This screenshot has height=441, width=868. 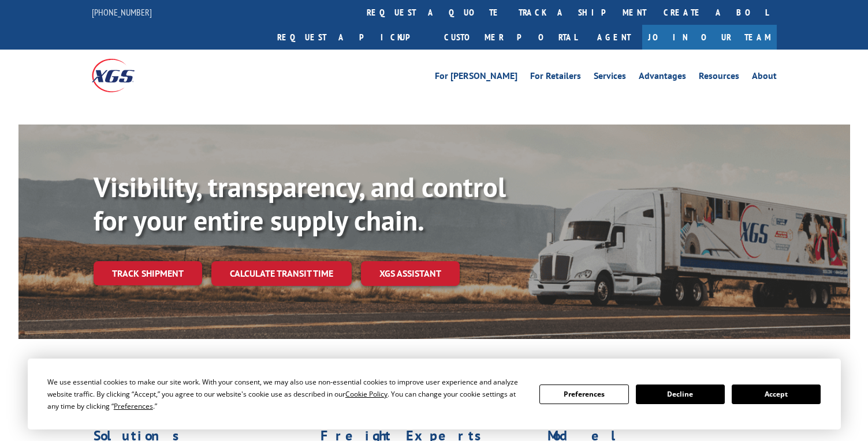 I want to click on a: Request a pickup, so click(x=352, y=37).